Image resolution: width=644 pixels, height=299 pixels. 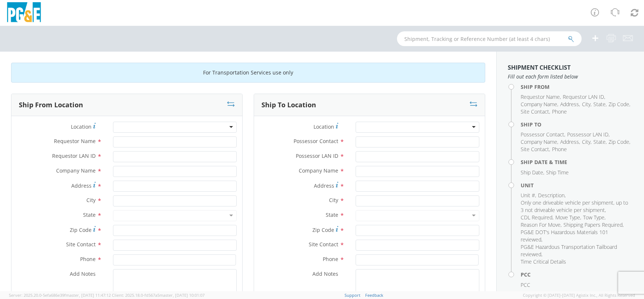 I want to click on span: Move Type, so click(x=568, y=217).